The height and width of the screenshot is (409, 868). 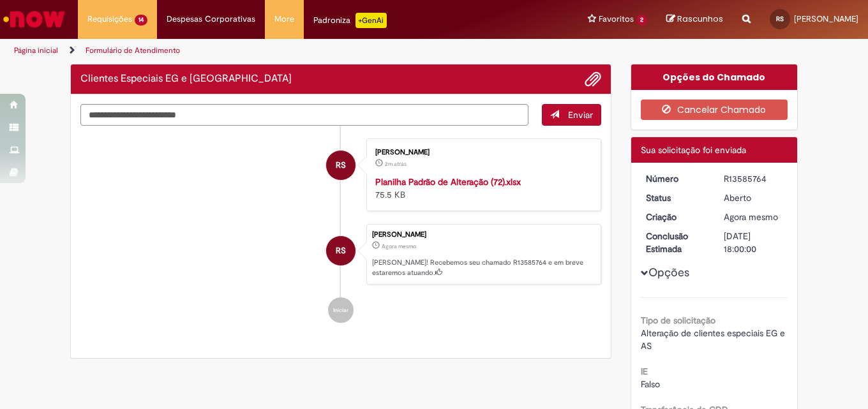 I want to click on span: Alteração de clientes especiais EG e AS, so click(x=714, y=339).